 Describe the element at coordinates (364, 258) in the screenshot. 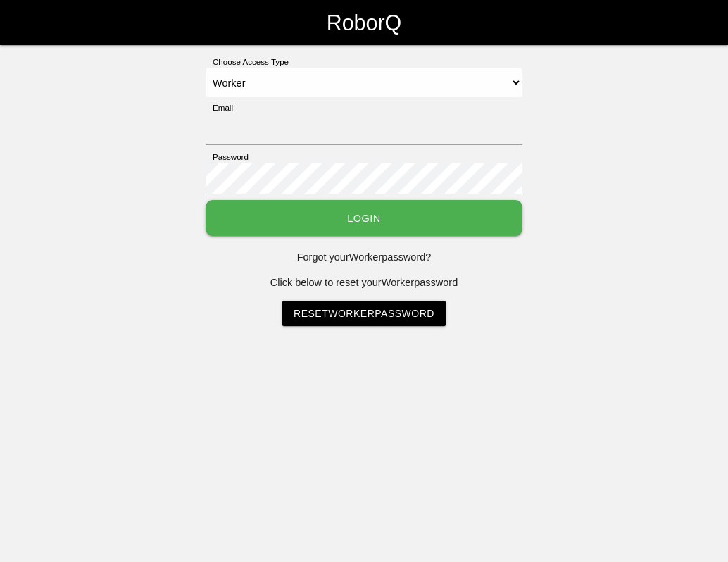

I see `p: Forgot your Worker password?` at that location.